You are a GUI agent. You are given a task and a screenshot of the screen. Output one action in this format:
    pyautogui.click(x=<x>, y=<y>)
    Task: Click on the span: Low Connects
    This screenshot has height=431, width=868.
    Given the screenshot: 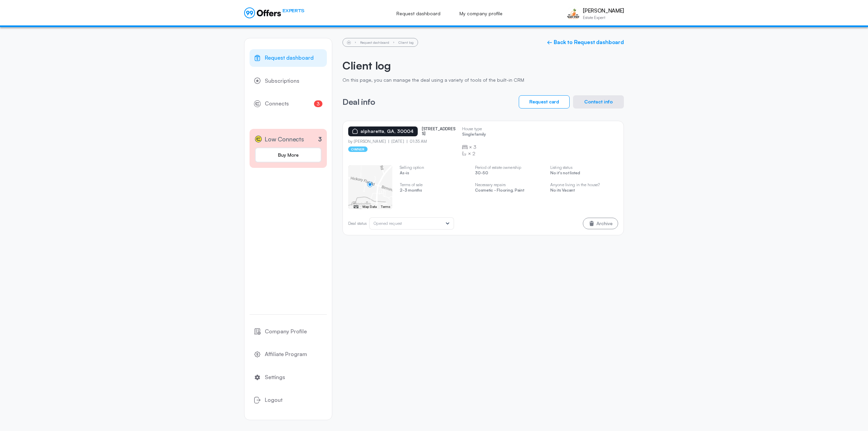 What is the action you would take?
    pyautogui.click(x=285, y=139)
    